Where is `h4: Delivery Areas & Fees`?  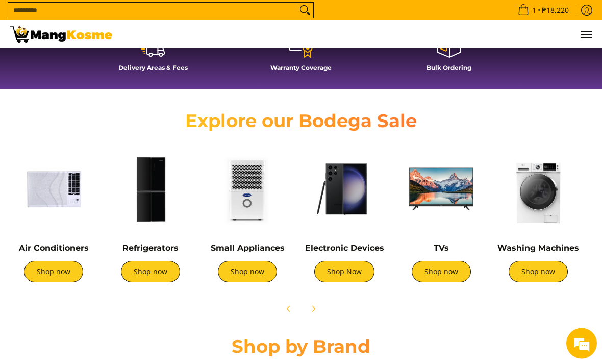
h4: Delivery Areas & Fees is located at coordinates (153, 68).